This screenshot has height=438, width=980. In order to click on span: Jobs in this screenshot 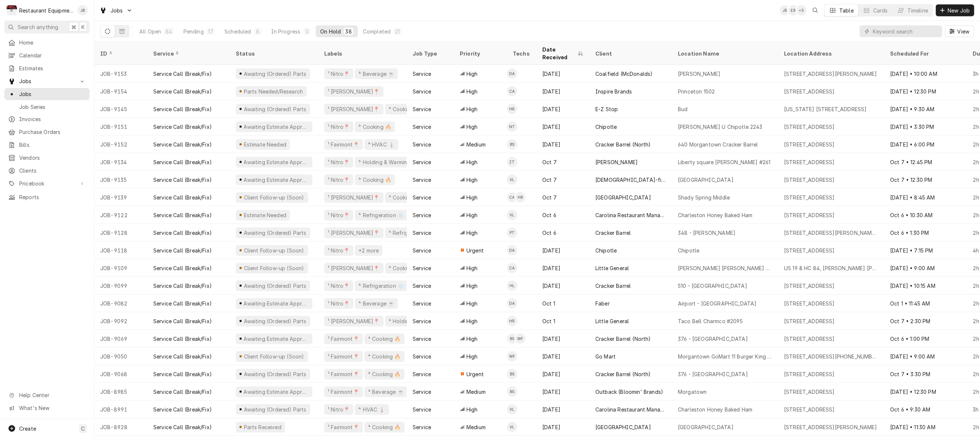, I will do `click(52, 94)`.